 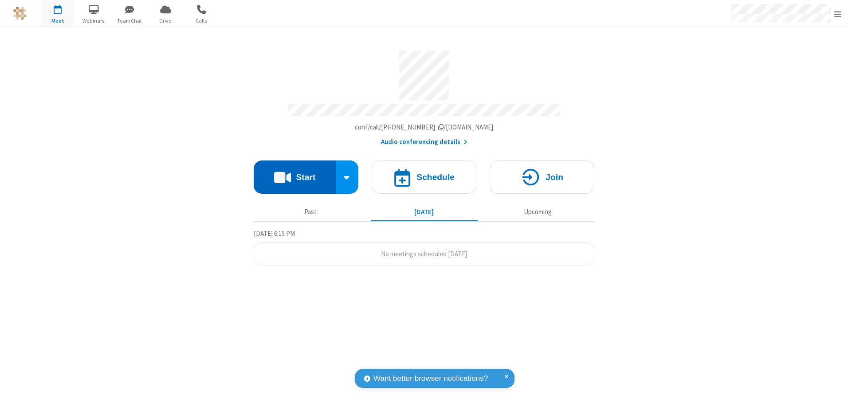 I want to click on span: Webinars, so click(x=94, y=21).